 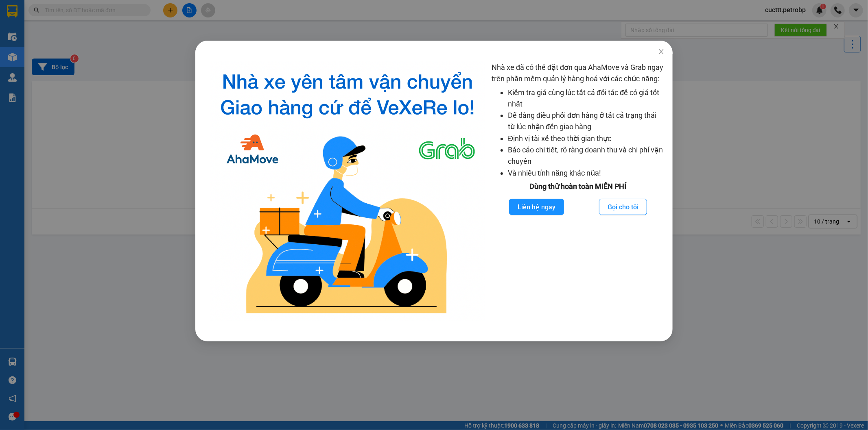 I want to click on img: logo, so click(x=347, y=192).